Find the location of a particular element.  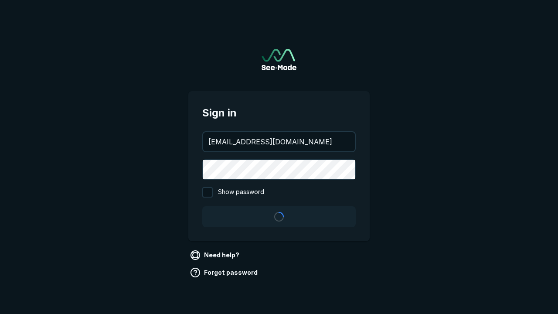

a: Need help? is located at coordinates (216, 255).